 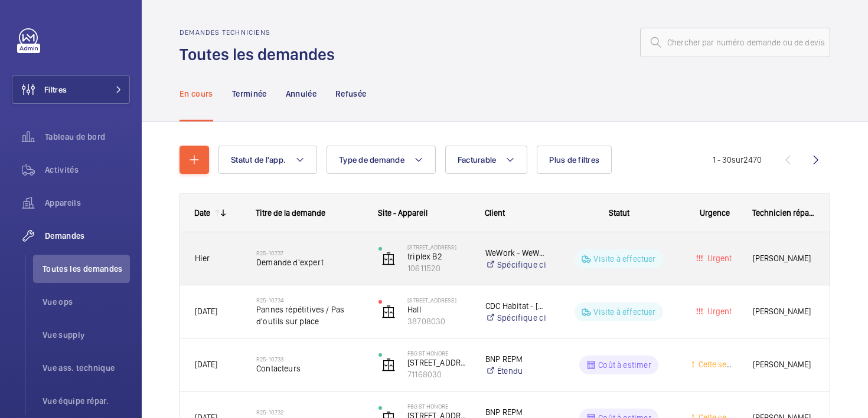 I want to click on span: Titre de la demande, so click(x=290, y=213).